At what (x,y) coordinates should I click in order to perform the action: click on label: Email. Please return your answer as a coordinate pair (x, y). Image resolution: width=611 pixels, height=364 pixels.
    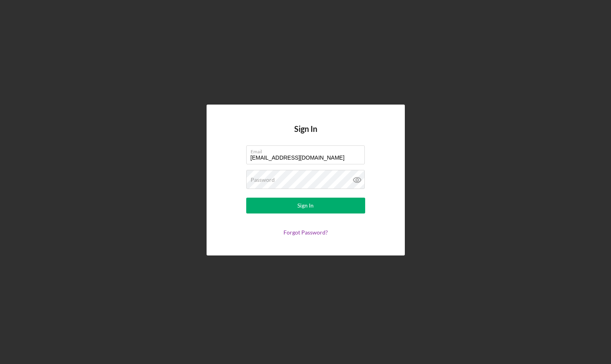
    Looking at the image, I should click on (307, 150).